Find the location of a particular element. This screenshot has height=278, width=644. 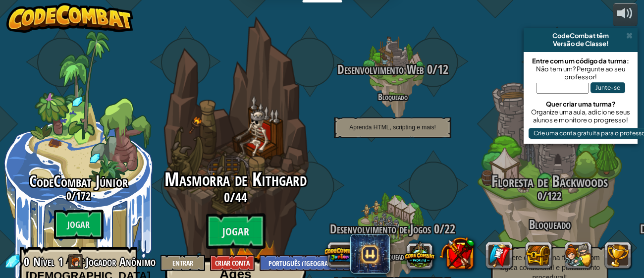

span: 12 is located at coordinates (443, 69).